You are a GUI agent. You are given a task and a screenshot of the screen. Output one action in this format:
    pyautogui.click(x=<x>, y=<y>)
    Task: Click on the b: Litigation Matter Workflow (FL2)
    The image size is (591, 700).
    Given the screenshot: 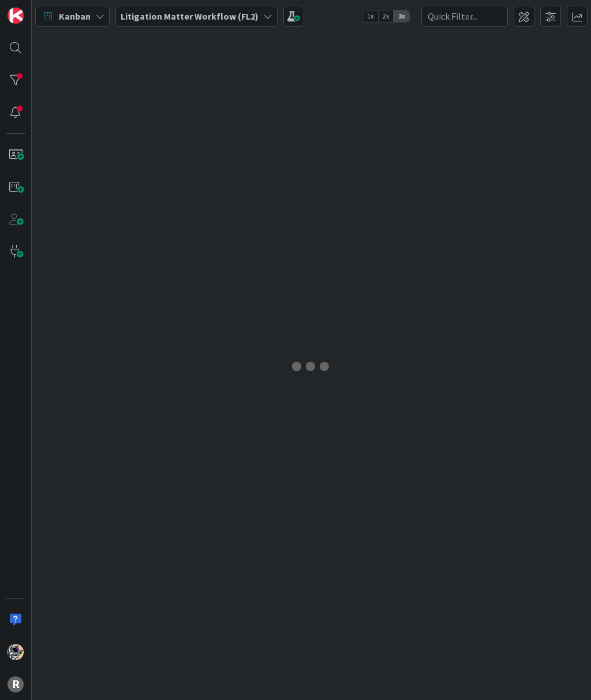 What is the action you would take?
    pyautogui.click(x=189, y=16)
    